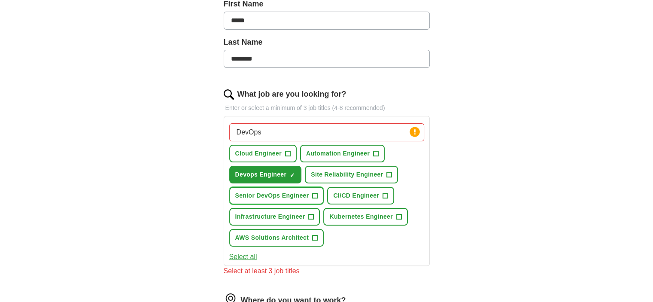  Describe the element at coordinates (365, 216) in the screenshot. I see `button: Kubernetes Engineer` at that location.